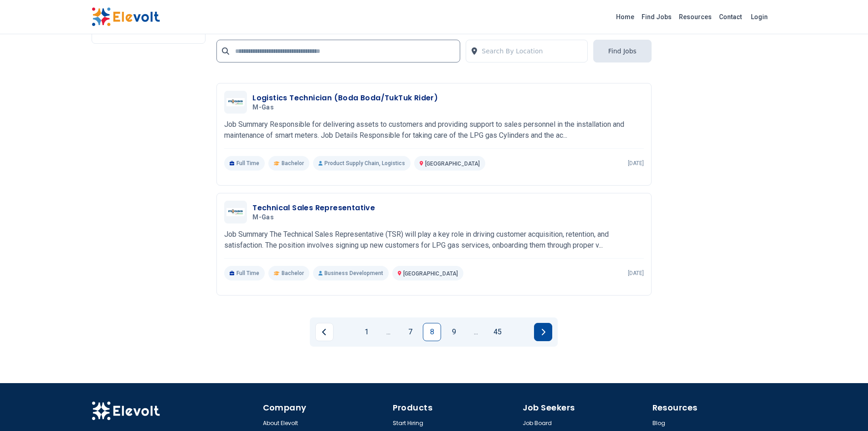 This screenshot has height=431, width=868. What do you see at coordinates (544, 332) in the screenshot?
I see `a: Next page` at bounding box center [544, 332].